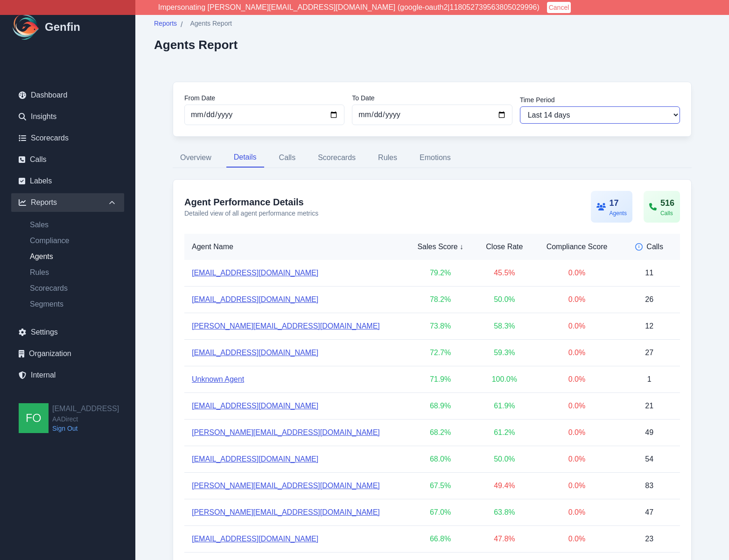 Image resolution: width=729 pixels, height=560 pixels. I want to click on a: Calls, so click(68, 160).